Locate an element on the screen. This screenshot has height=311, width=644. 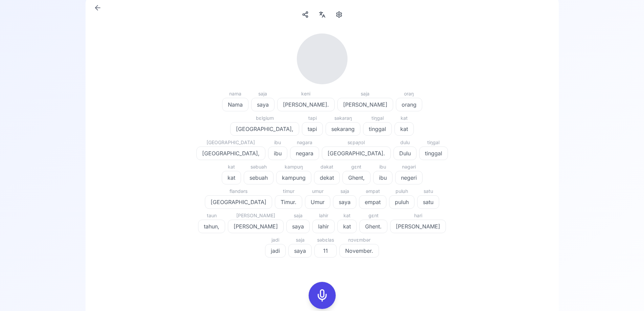
button: Ghent. is located at coordinates (373, 227).